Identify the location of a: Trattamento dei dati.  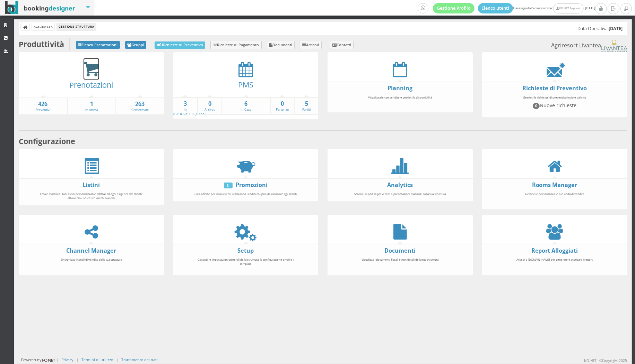
(139, 360).